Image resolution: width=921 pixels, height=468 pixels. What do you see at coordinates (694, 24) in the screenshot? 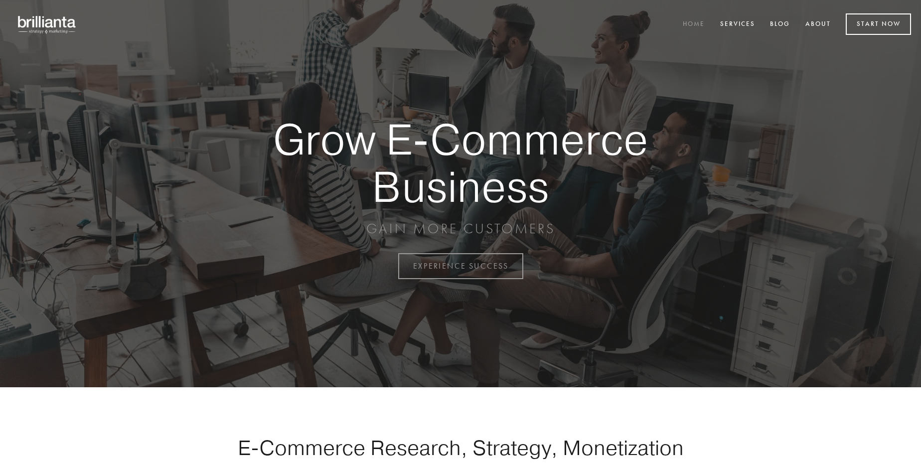
I see `a: Home` at bounding box center [694, 24].